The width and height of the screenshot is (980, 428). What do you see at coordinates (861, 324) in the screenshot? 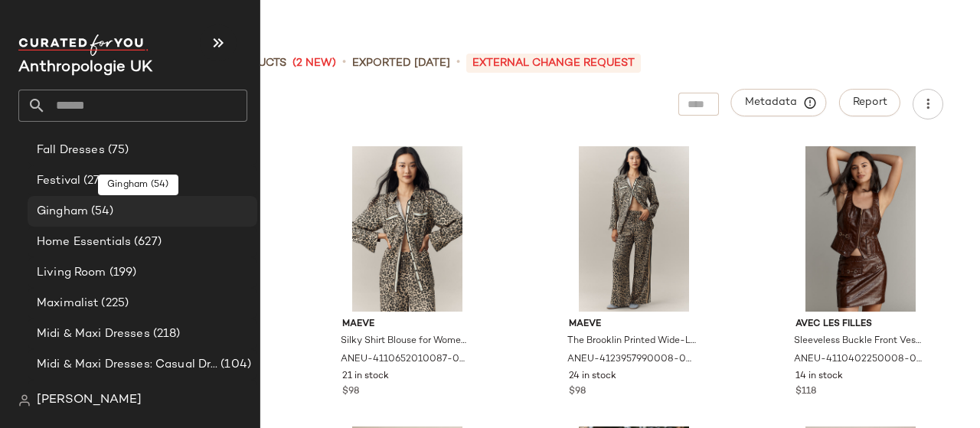
I see `span: Avec Les Filles` at bounding box center [861, 324].